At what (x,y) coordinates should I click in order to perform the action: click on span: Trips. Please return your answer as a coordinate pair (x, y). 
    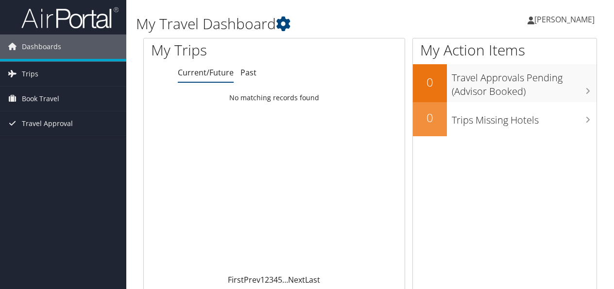
    Looking at the image, I should click on (30, 74).